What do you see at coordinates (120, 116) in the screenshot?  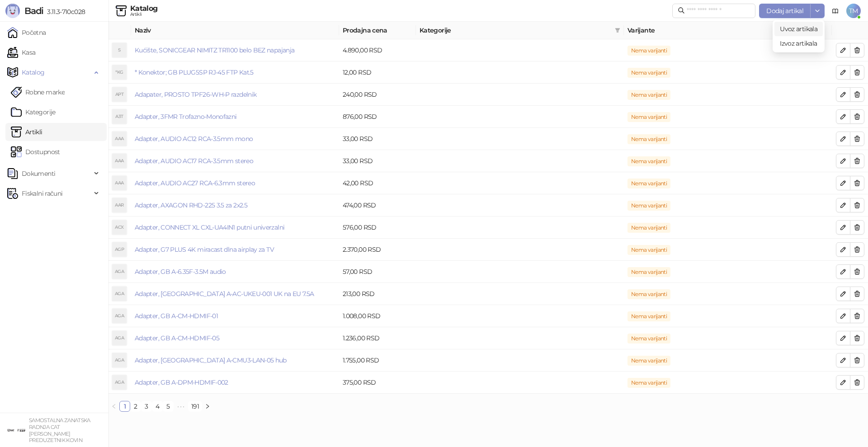 I see `div: A3T` at bounding box center [120, 116].